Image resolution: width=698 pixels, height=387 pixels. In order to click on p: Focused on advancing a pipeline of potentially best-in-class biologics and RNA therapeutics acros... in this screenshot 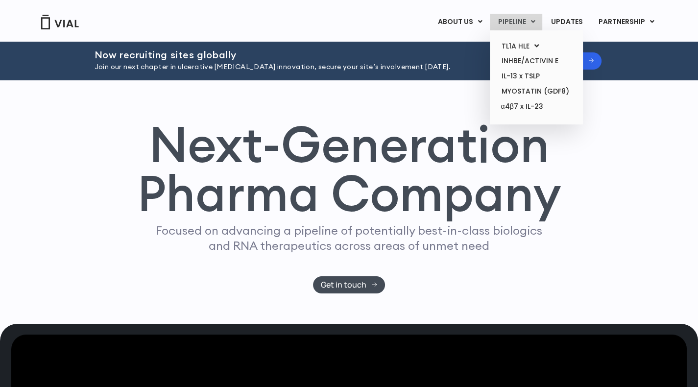, I will do `click(349, 238)`.